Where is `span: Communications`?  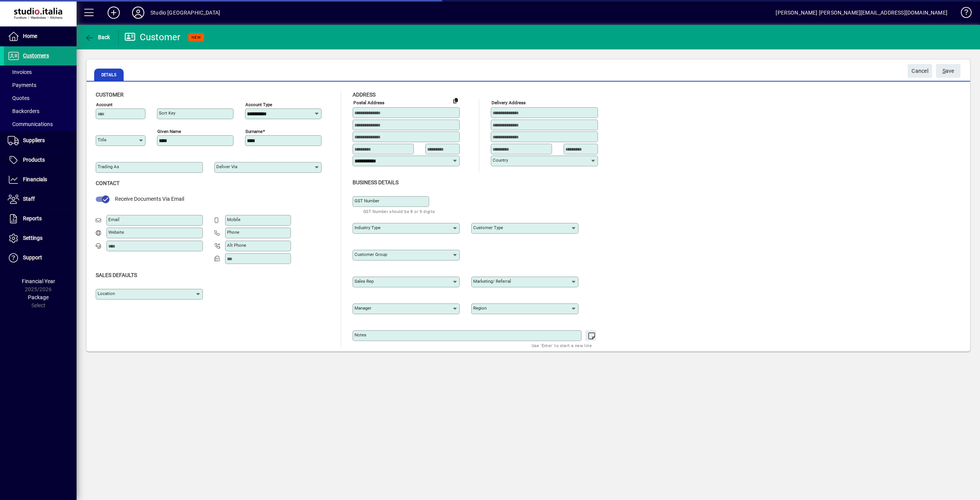
span: Communications is located at coordinates (30, 124).